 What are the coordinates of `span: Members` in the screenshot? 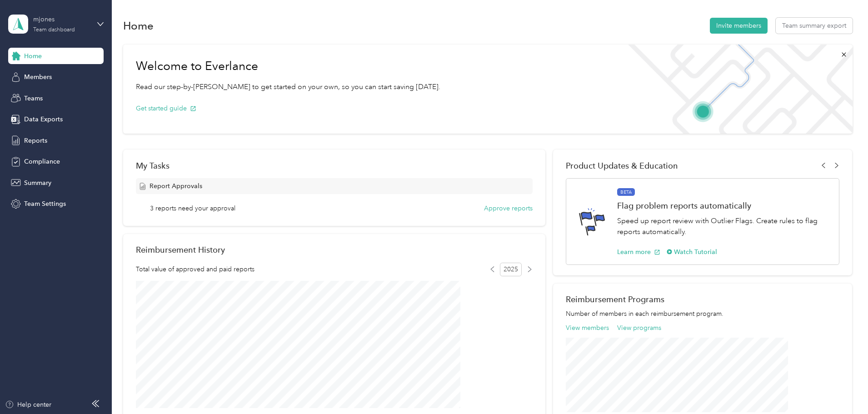 It's located at (38, 77).